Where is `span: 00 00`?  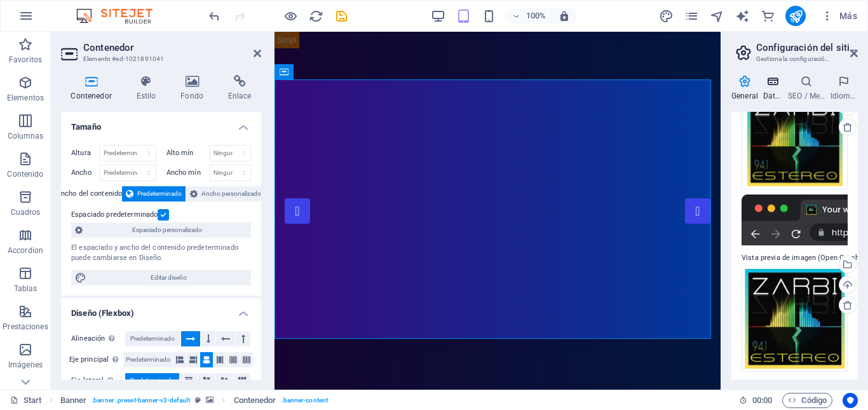 span: 00 00 is located at coordinates (762, 400).